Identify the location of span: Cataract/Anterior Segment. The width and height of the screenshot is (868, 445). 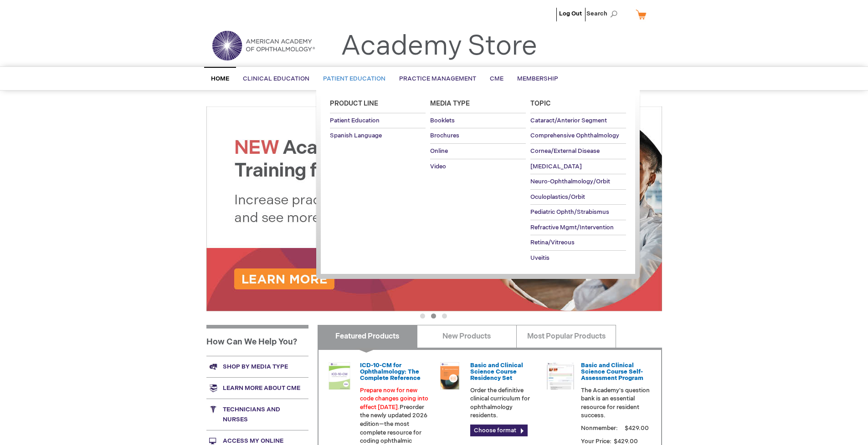
(569, 121).